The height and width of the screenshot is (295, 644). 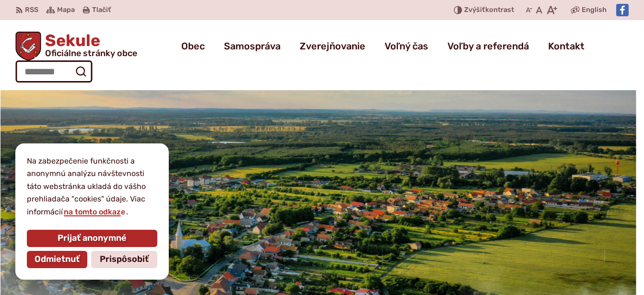 I want to click on button: Prijať anonymné, so click(x=92, y=239).